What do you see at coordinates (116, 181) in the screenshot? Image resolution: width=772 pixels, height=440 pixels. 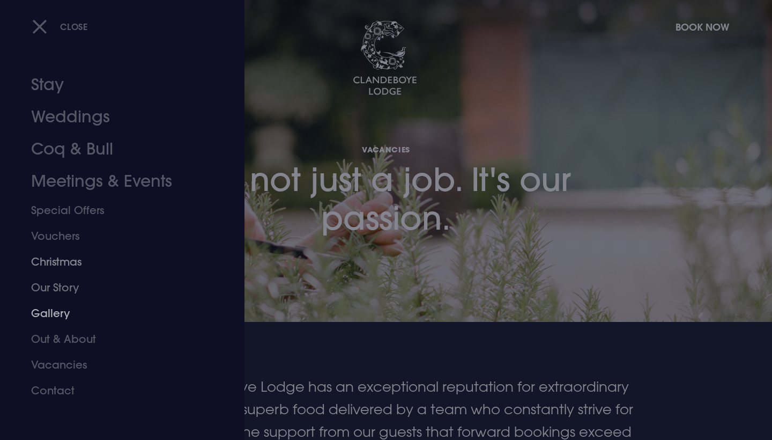 I see `a: Meetings & Events` at bounding box center [116, 181].